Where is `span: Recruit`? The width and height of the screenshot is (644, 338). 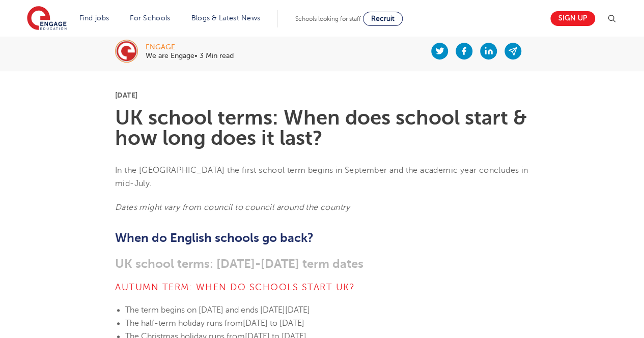
span: Recruit is located at coordinates (382, 18).